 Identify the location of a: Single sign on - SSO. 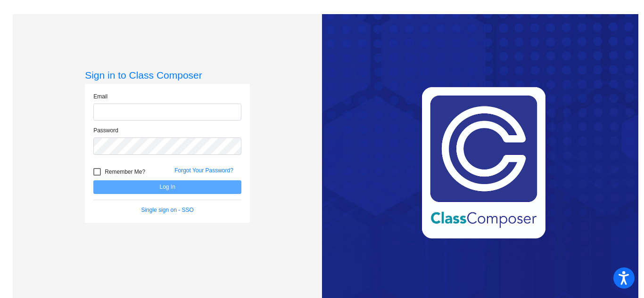
(167, 210).